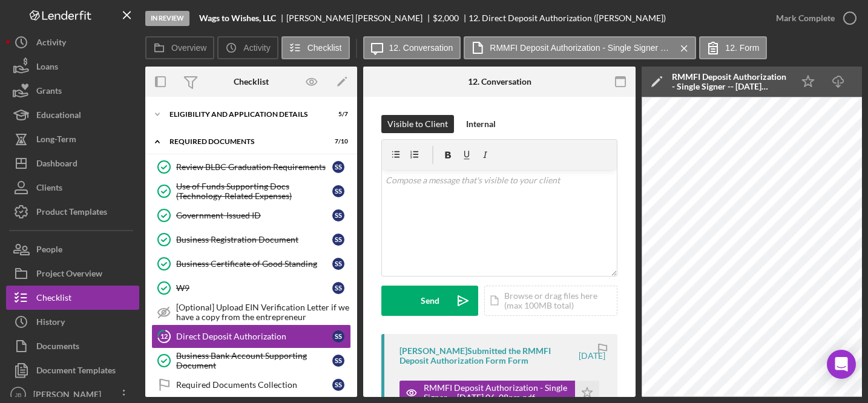 The width and height of the screenshot is (868, 403). What do you see at coordinates (69, 275) in the screenshot?
I see `div: Project Overview` at bounding box center [69, 275].